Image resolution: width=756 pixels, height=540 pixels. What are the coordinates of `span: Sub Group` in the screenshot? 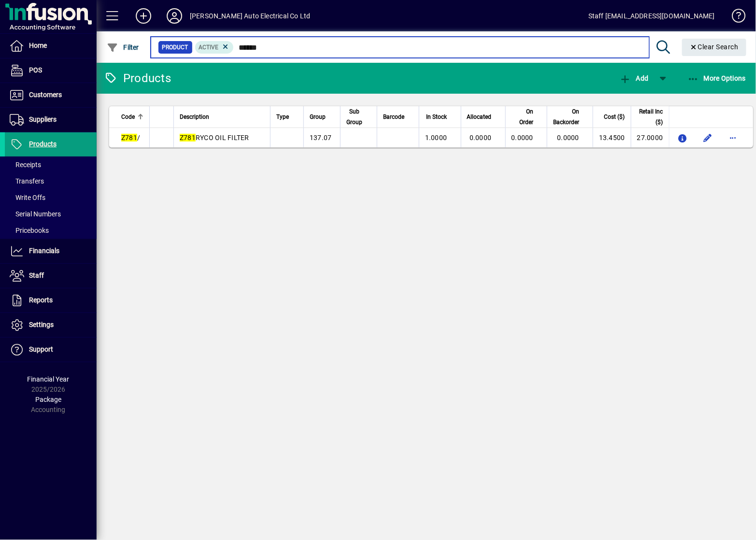 It's located at (354, 117).